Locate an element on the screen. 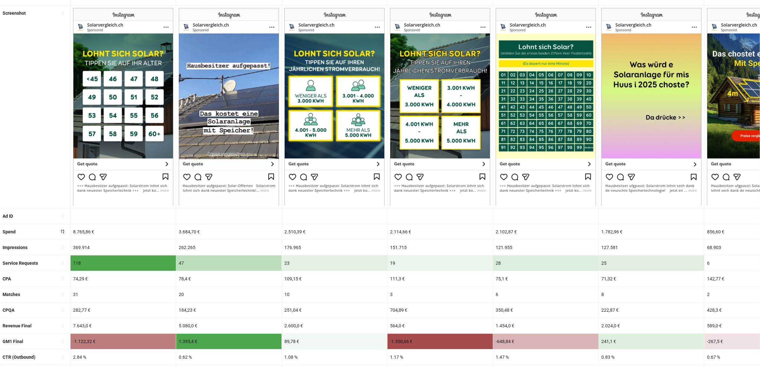 The height and width of the screenshot is (367, 760). div: 369.914 is located at coordinates (123, 247).